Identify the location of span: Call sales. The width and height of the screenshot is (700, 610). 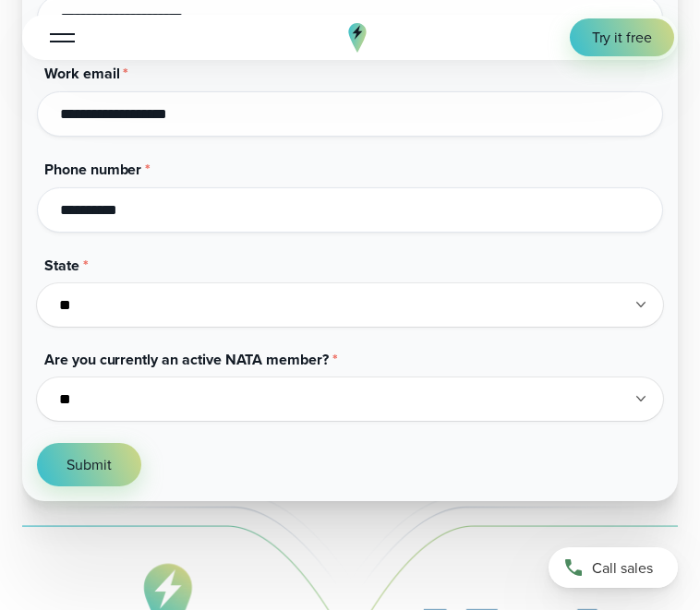
(622, 567).